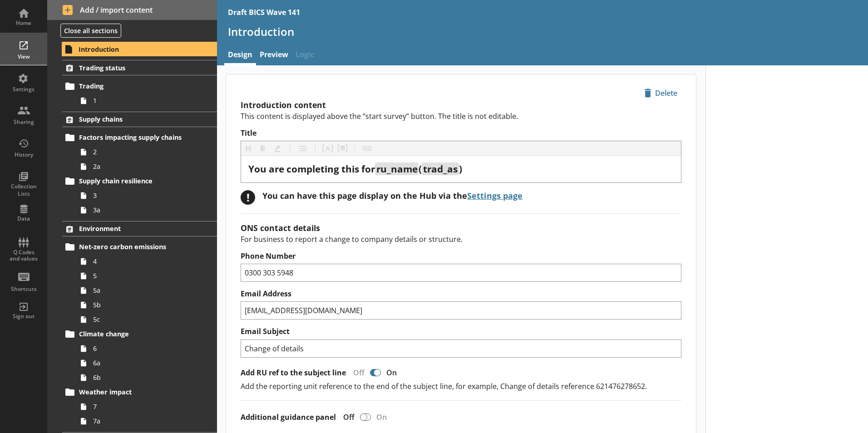 This screenshot has width=868, height=433. What do you see at coordinates (147, 421) in the screenshot?
I see `a: 7a` at bounding box center [147, 421].